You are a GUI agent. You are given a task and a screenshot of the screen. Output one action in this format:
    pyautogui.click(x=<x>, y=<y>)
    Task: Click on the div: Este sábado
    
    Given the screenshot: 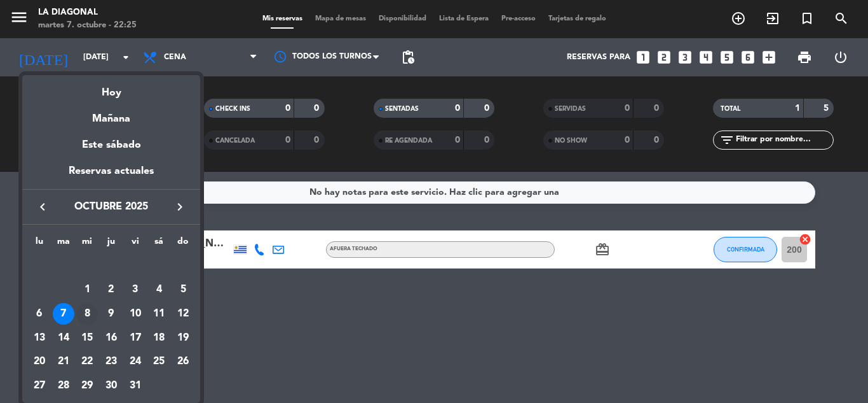 What is the action you would take?
    pyautogui.click(x=112, y=145)
    